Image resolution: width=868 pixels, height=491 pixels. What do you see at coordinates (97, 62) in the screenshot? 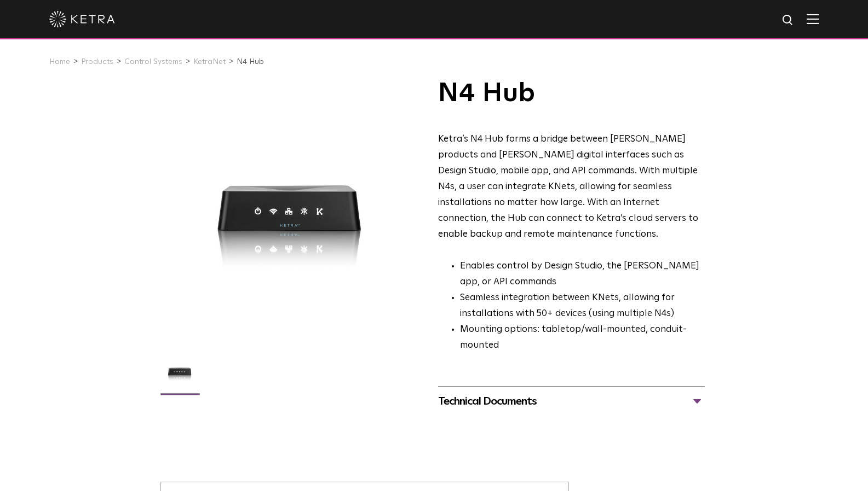
I see `a: Products` at bounding box center [97, 62].